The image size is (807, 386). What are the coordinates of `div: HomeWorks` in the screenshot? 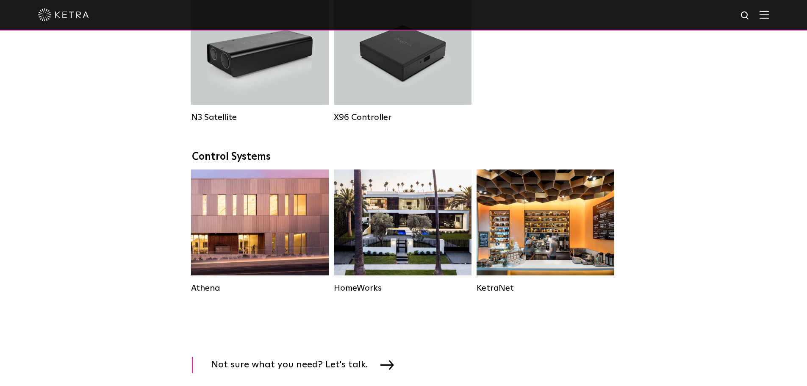 It's located at (403, 288).